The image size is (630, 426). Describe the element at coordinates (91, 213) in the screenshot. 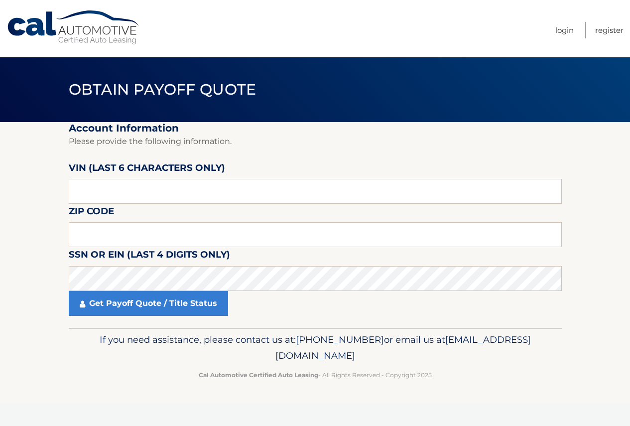

I see `label: Zip Code` at that location.